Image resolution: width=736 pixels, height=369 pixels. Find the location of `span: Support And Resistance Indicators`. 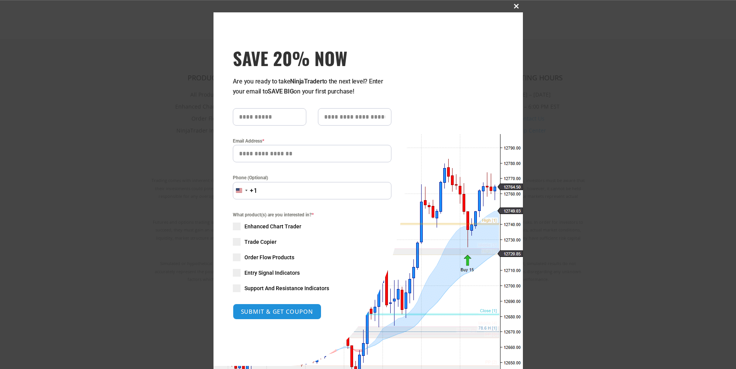

span: Support And Resistance Indicators is located at coordinates (286, 288).